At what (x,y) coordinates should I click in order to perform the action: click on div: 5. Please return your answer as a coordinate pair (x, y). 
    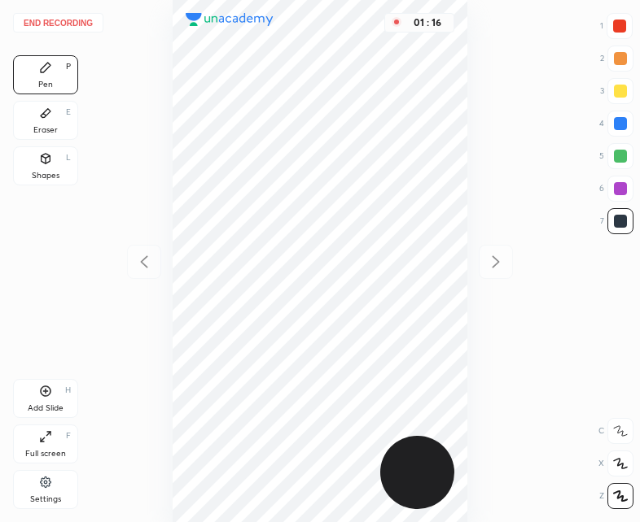
    Looking at the image, I should click on (616, 156).